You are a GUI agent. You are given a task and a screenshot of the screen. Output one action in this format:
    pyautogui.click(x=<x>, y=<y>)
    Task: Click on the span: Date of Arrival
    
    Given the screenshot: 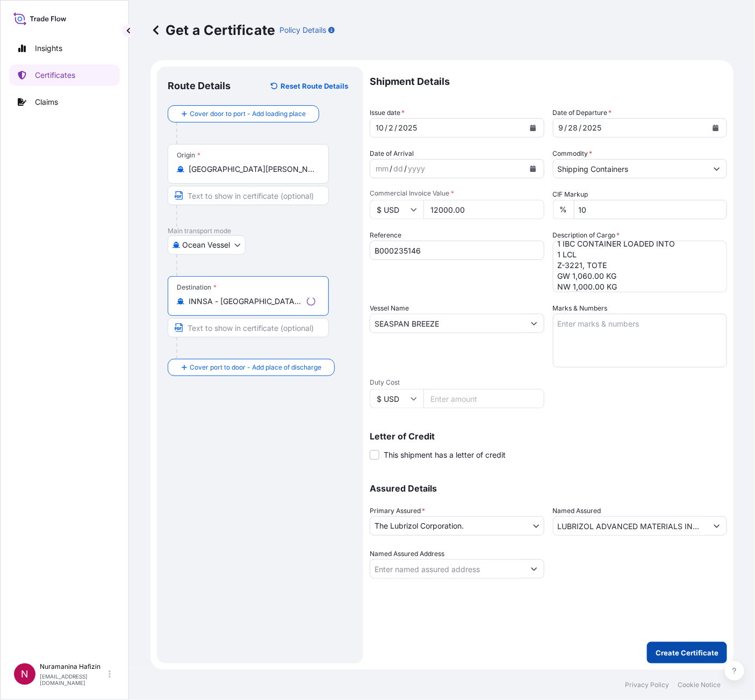 What is the action you would take?
    pyautogui.click(x=392, y=153)
    